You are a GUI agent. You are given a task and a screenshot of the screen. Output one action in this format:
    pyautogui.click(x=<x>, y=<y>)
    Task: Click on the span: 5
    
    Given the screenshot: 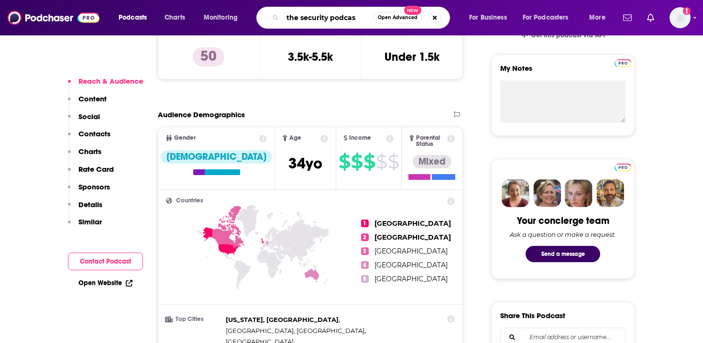 What is the action you would take?
    pyautogui.click(x=365, y=279)
    